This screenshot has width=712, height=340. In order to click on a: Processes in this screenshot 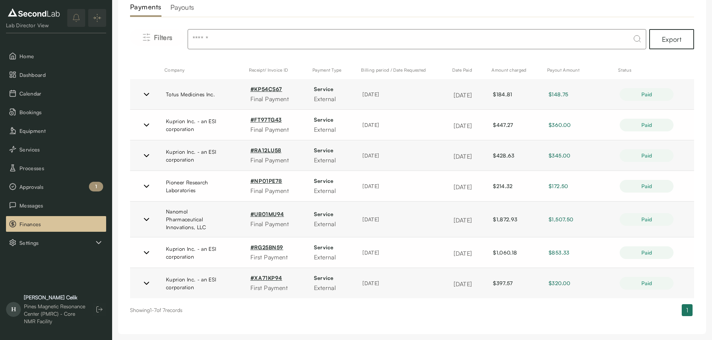, I will do `click(56, 168)`.